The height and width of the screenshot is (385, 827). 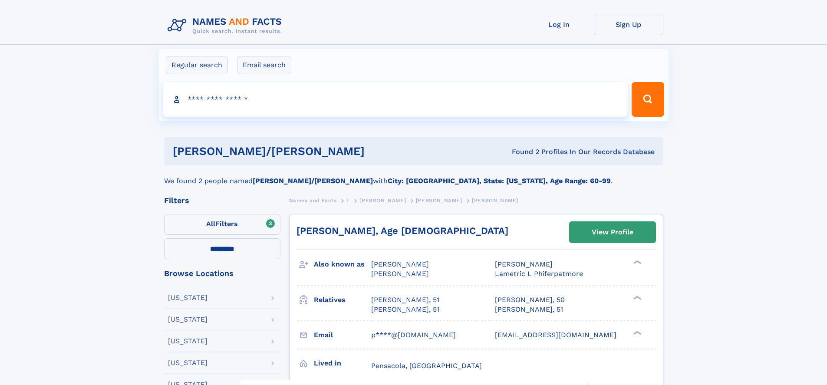 I want to click on span: All, so click(x=211, y=224).